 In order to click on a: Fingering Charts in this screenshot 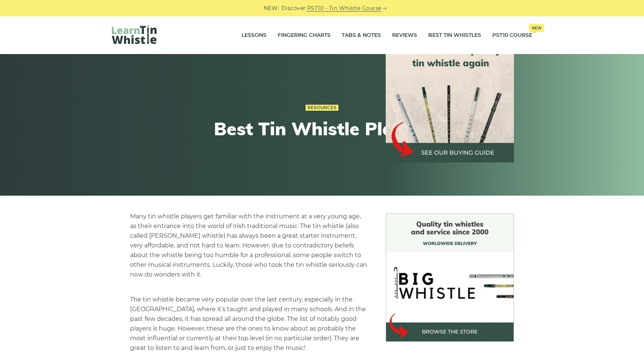, I will do `click(304, 35)`.